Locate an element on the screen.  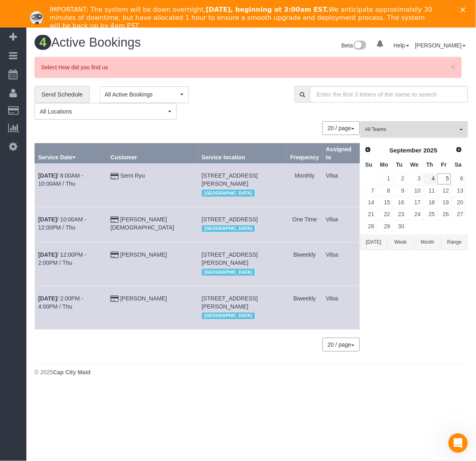
a: 6 is located at coordinates (458, 179).